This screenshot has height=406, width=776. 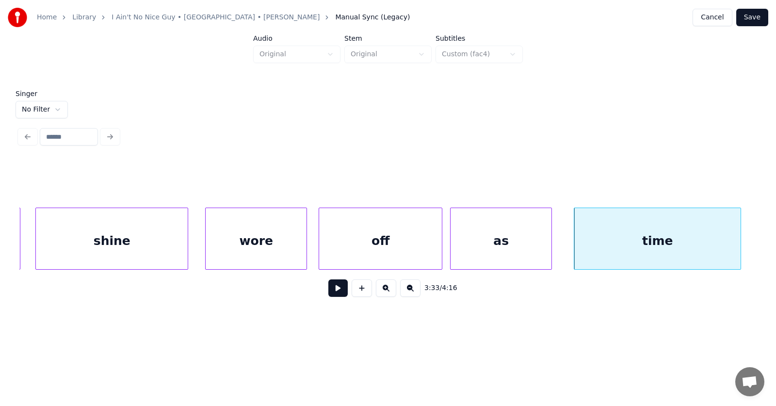 What do you see at coordinates (712, 17) in the screenshot?
I see `button: Cancel` at bounding box center [712, 17].